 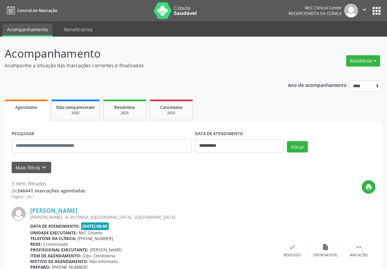 What do you see at coordinates (369, 187) in the screenshot?
I see `i: print` at bounding box center [369, 187].